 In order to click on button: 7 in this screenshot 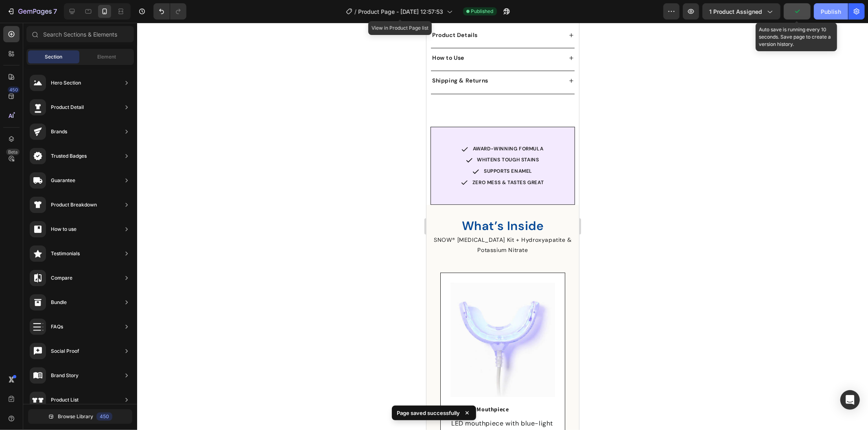, I will do `click(32, 11)`.